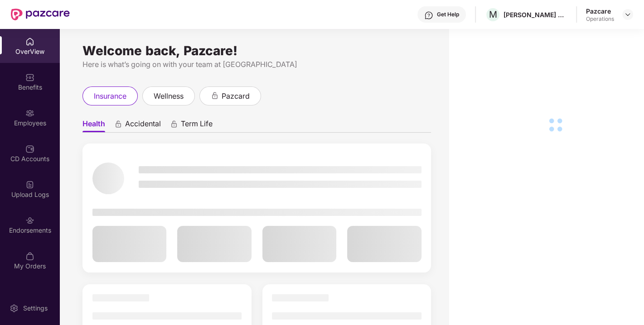  I want to click on div: Get Help, so click(448, 15).